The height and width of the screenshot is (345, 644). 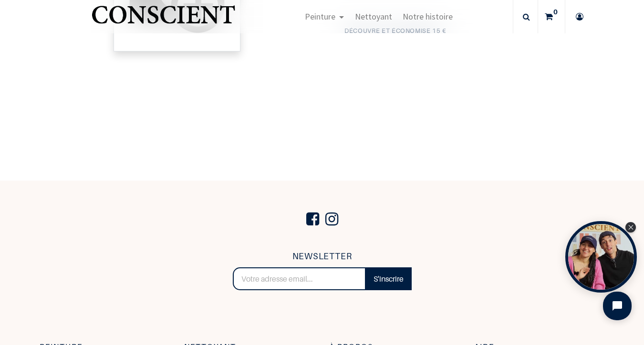 What do you see at coordinates (299, 279) in the screenshot?
I see `input: Votre adresse email...` at bounding box center [299, 279].